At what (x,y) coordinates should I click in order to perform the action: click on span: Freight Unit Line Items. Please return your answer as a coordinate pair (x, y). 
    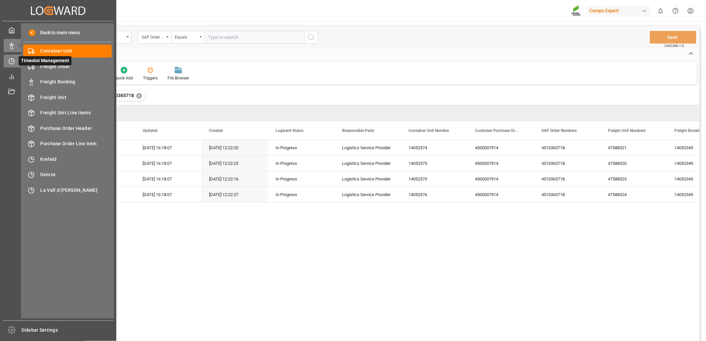
    Looking at the image, I should click on (76, 113).